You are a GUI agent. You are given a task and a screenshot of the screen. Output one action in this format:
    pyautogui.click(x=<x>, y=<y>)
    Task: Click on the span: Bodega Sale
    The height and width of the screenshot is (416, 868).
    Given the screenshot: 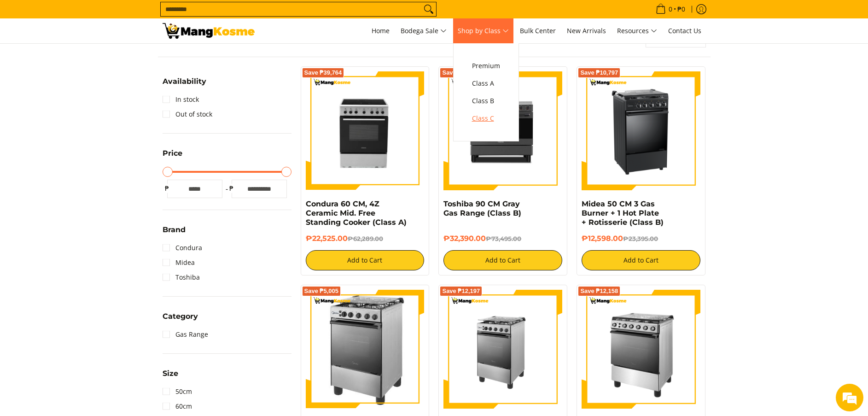 What is the action you would take?
    pyautogui.click(x=424, y=31)
    